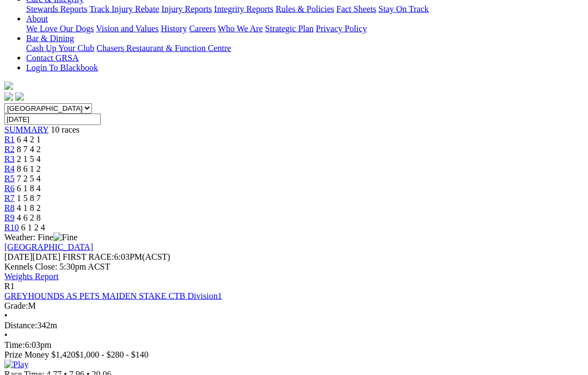  Describe the element at coordinates (9, 168) in the screenshot. I see `span: R4` at that location.